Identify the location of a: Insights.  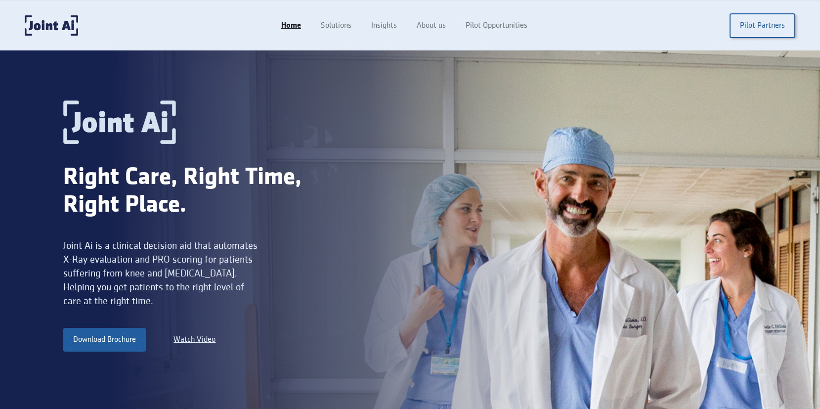
(384, 26).